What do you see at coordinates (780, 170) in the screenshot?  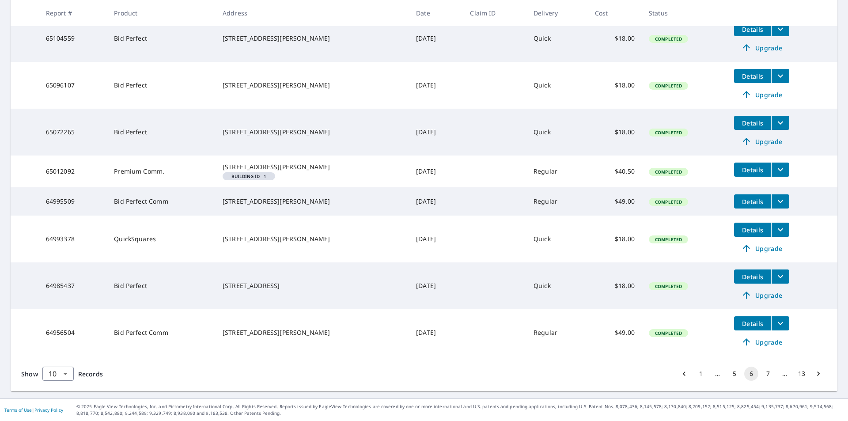 I see `button: filesDropdownBtn-65012092` at bounding box center [780, 170].